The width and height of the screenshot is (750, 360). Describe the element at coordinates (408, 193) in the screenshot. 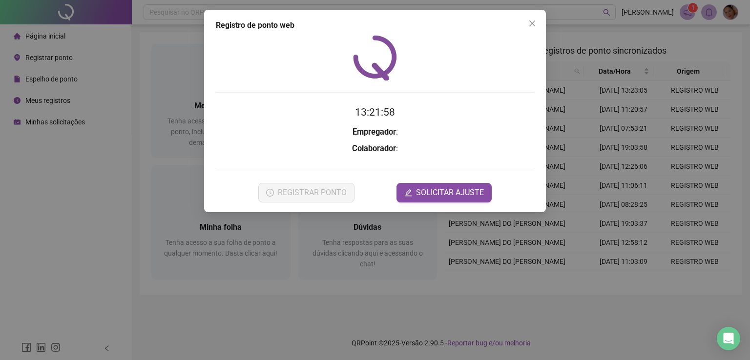

I see `span: edit` at that location.